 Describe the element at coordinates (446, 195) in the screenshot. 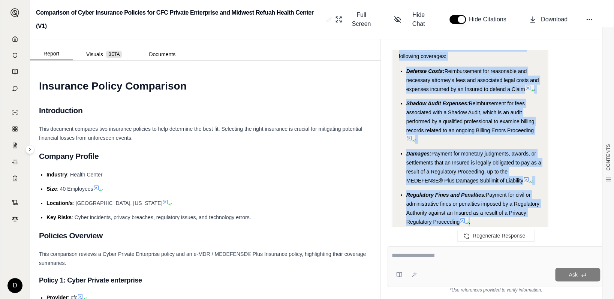

I see `span: Regulatory Fines and Penalties:` at that location.